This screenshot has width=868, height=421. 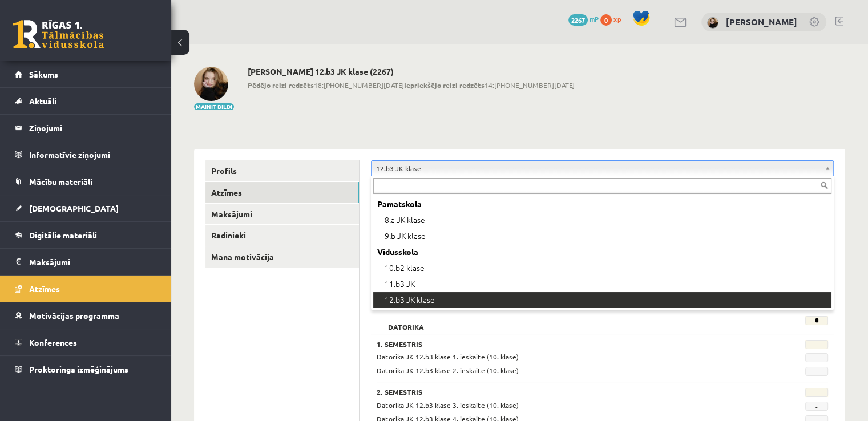 What do you see at coordinates (602, 204) in the screenshot?
I see `div: Pamatskola` at bounding box center [602, 204].